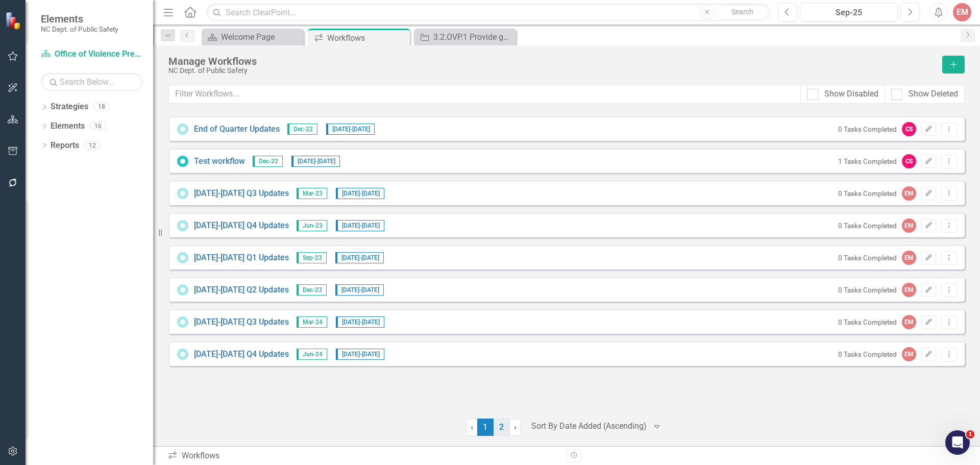 This screenshot has width=980, height=465. What do you see at coordinates (79, 19) in the screenshot?
I see `span: Elements` at bounding box center [79, 19].